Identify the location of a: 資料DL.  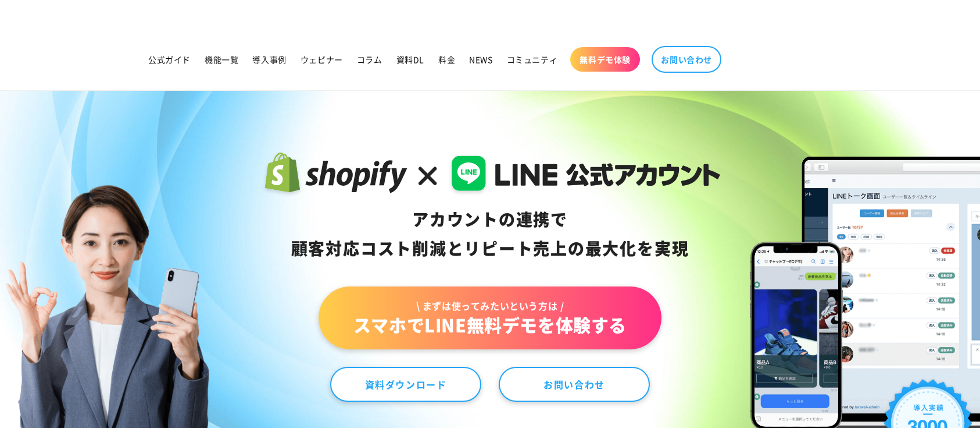
(410, 59).